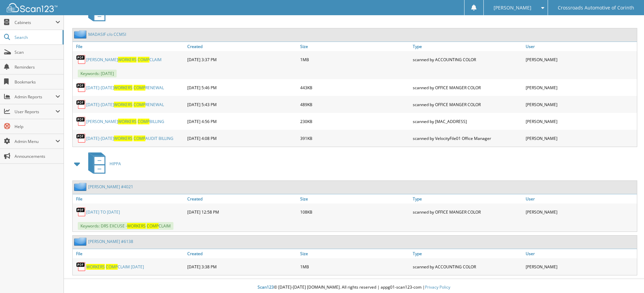 The height and width of the screenshot is (293, 644). I want to click on a: Privacy Policy, so click(437, 287).